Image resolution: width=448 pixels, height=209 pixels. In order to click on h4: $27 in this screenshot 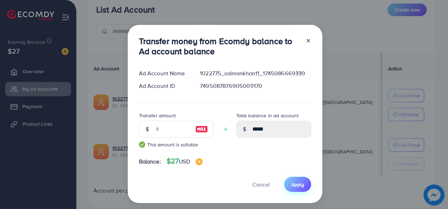, I will do `click(184, 161)`.